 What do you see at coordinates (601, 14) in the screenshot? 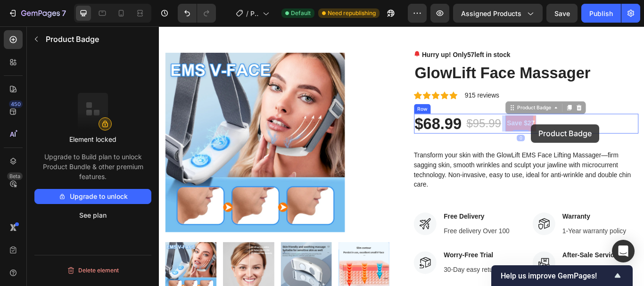
I see `button: Publish` at bounding box center [601, 14].